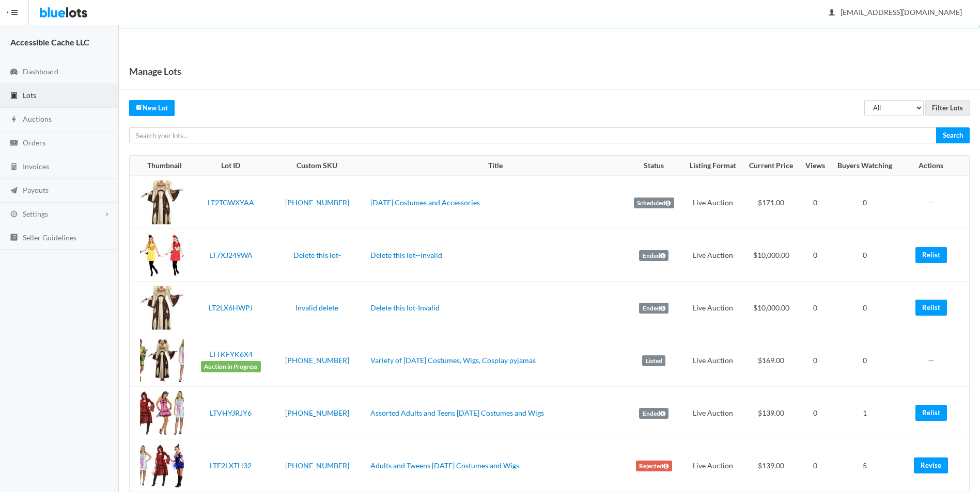 Image resolution: width=980 pixels, height=492 pixels. Describe the element at coordinates (231, 354) in the screenshot. I see `a: LTTKFYK6X4` at that location.